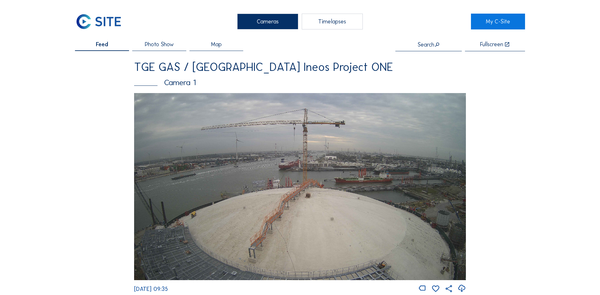  What do you see at coordinates (498, 22) in the screenshot?
I see `a: My C-Site` at bounding box center [498, 22].